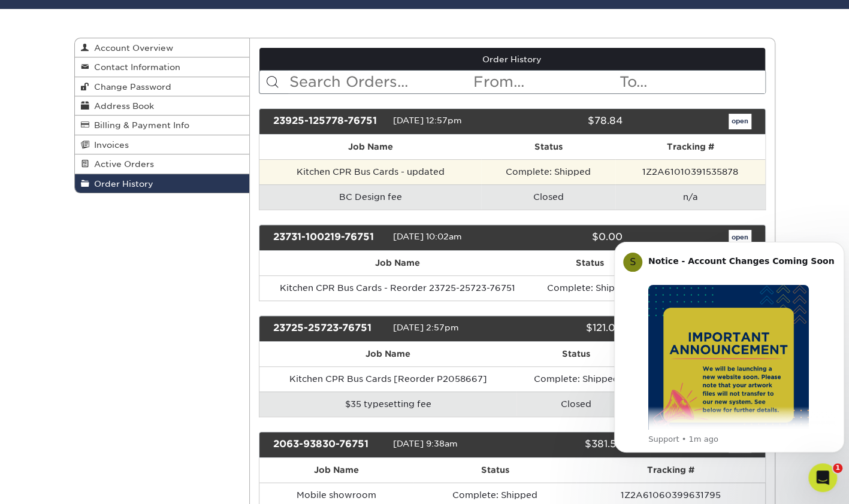  I want to click on a: Contact Information, so click(163, 67).